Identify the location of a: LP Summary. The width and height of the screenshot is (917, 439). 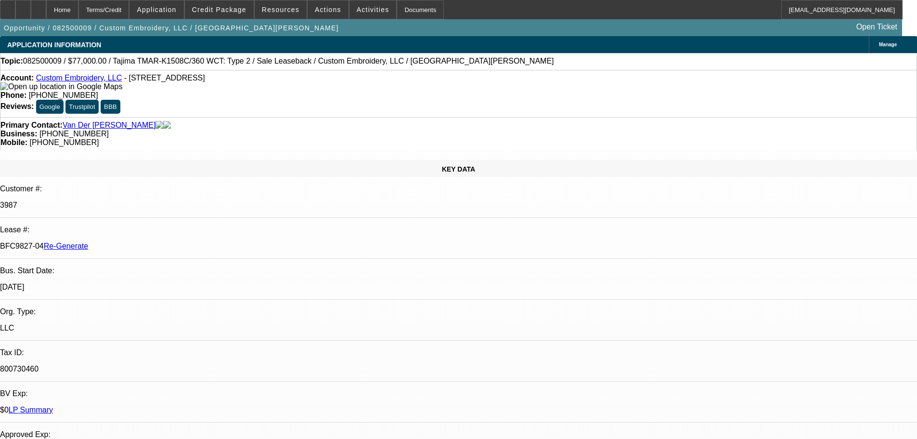
(31, 409).